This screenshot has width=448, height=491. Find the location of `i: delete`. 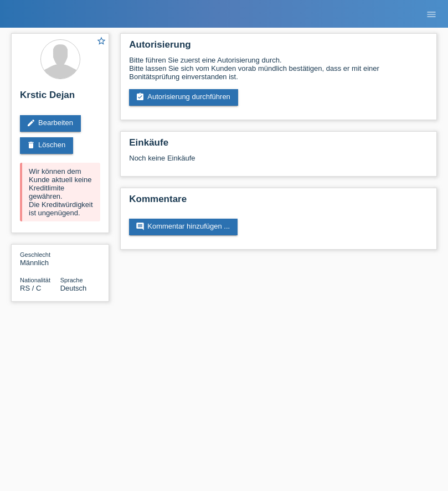

i: delete is located at coordinates (31, 145).